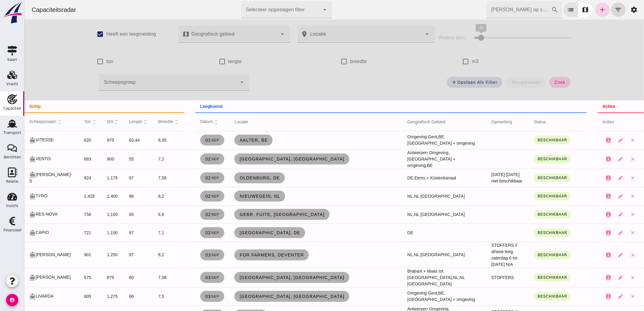 The width and height of the screenshot is (644, 311). I want to click on a: Oldenburg, de, so click(235, 178).